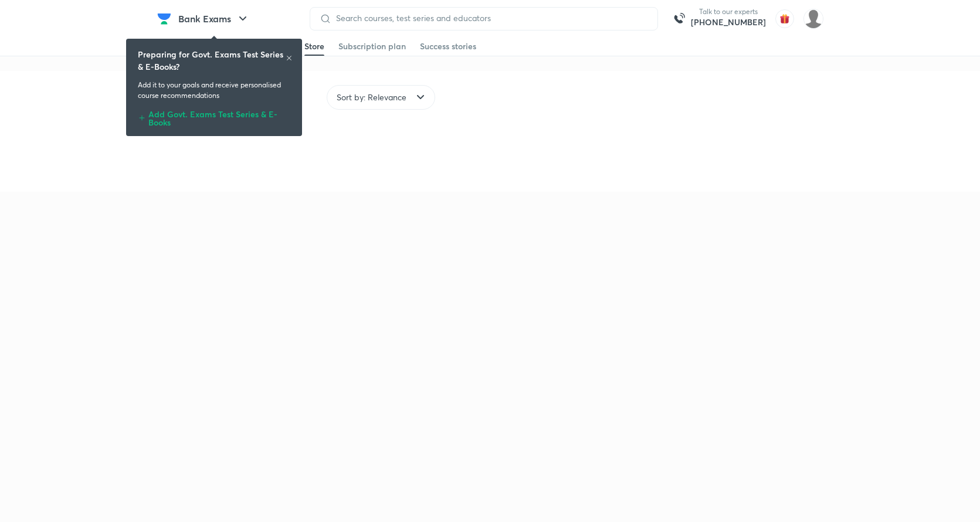 The width and height of the screenshot is (980, 522). I want to click on a: Success stories, so click(449, 46).